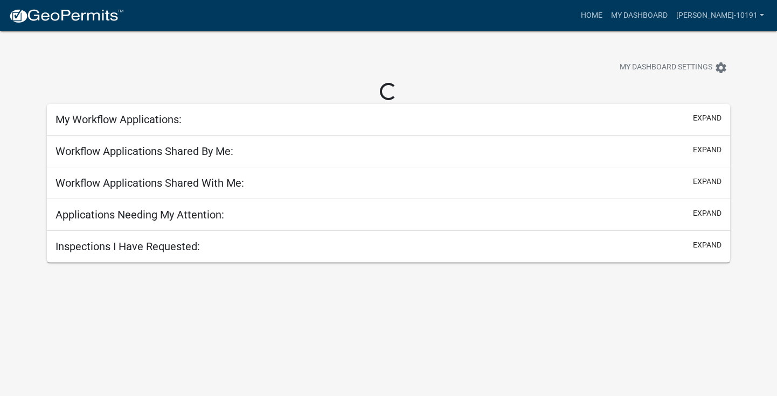 Image resolution: width=777 pixels, height=396 pixels. Describe the element at coordinates (666, 68) in the screenshot. I see `span: My Dashboard Settings` at that location.